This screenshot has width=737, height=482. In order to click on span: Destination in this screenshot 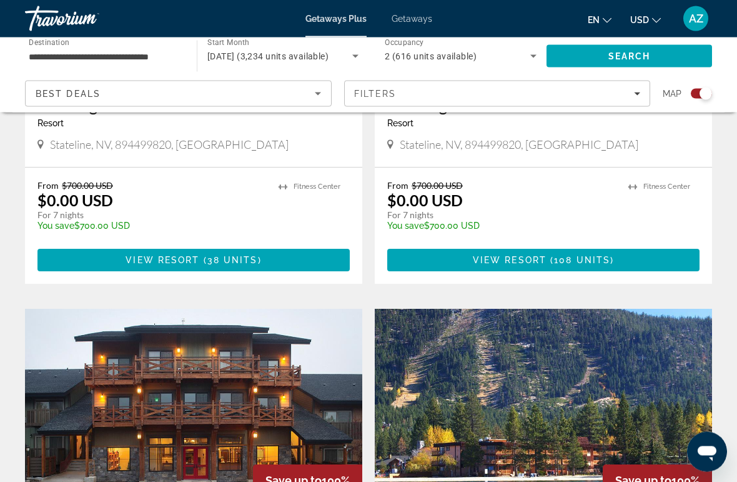, I will do `click(49, 42)`.